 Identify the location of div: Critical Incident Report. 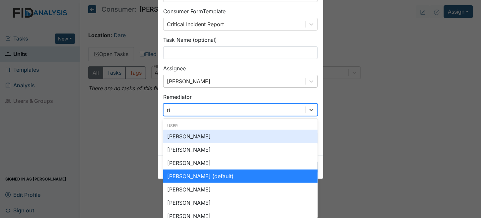
(195, 24).